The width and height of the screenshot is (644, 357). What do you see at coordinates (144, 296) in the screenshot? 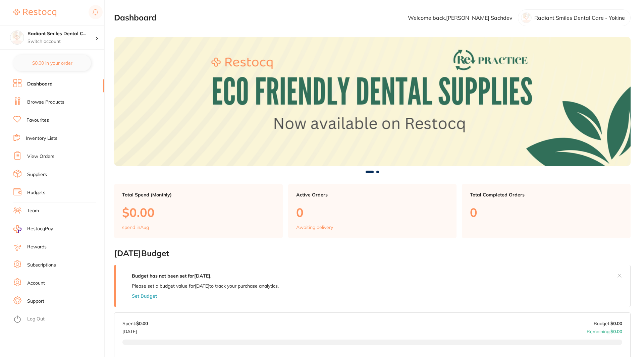
I see `button: Set Budget` at bounding box center [144, 296].